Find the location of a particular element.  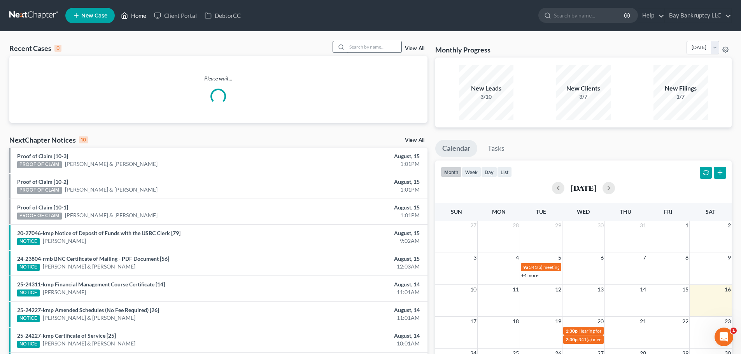

a: Calendar is located at coordinates (456, 149).